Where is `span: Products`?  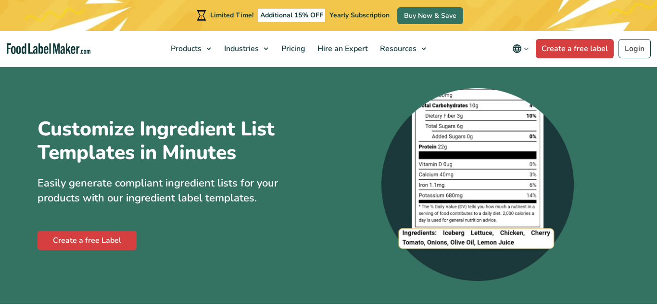 span: Products is located at coordinates (185, 49).